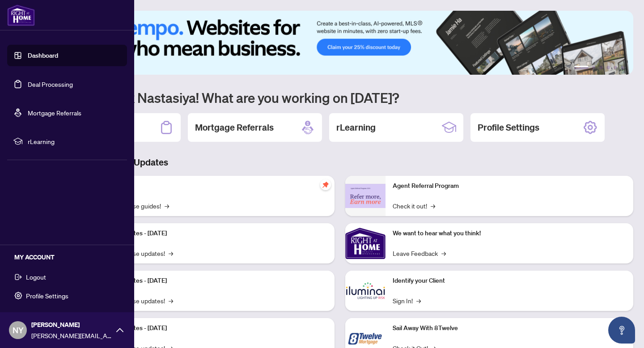 The image size is (644, 348). What do you see at coordinates (509, 328) in the screenshot?
I see `p: Sail Away With 8Twelve` at bounding box center [509, 328].